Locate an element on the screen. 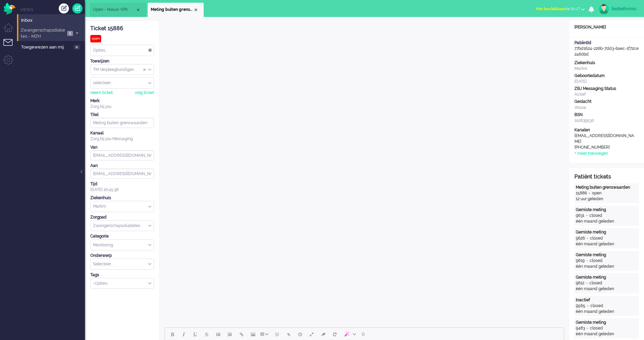  button: Underline is located at coordinates (195, 335).